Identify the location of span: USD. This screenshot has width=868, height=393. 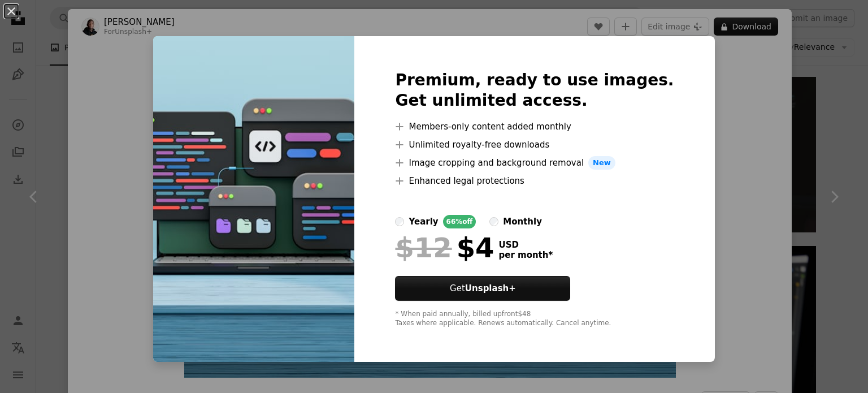
(526, 245).